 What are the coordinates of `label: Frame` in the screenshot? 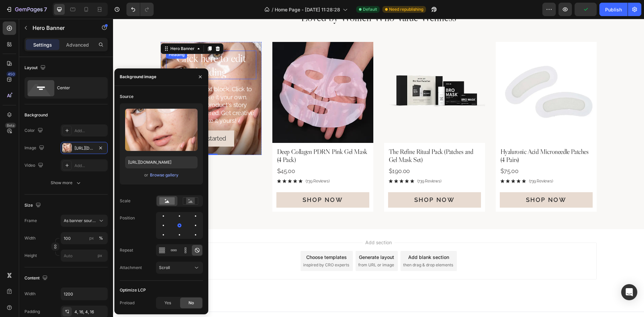 It's located at (30, 221).